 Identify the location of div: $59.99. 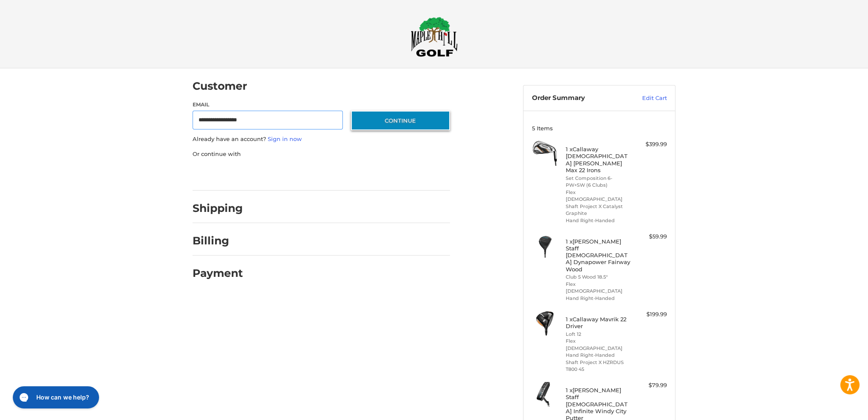
(650, 237).